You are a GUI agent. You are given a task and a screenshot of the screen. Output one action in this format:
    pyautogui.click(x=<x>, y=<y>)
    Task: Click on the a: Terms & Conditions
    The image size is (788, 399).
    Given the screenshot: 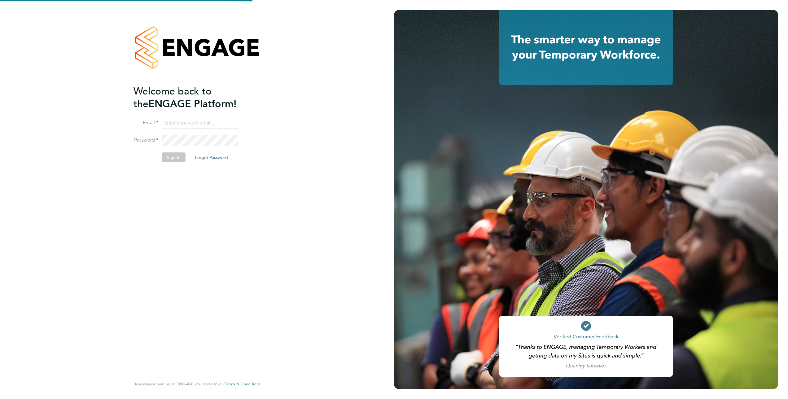 What is the action you would take?
    pyautogui.click(x=242, y=384)
    